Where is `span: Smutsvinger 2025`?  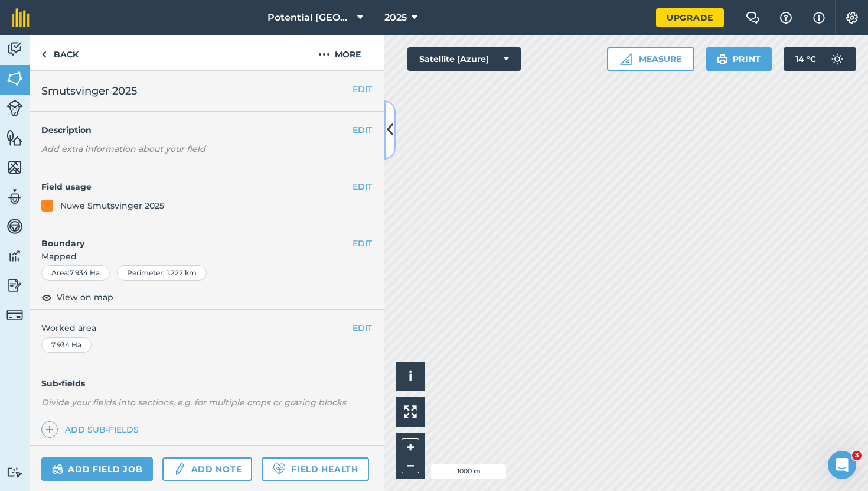
span: Smutsvinger 2025 is located at coordinates (89, 91).